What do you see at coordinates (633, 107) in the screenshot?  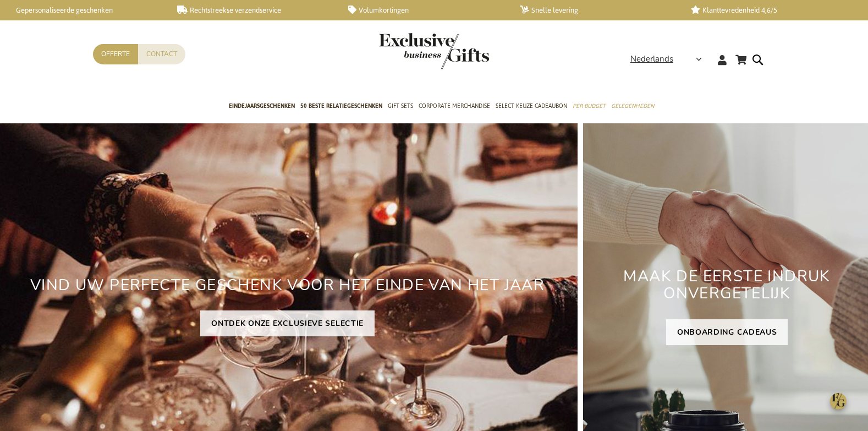 I see `a: Gelegenheden` at bounding box center [633, 107].